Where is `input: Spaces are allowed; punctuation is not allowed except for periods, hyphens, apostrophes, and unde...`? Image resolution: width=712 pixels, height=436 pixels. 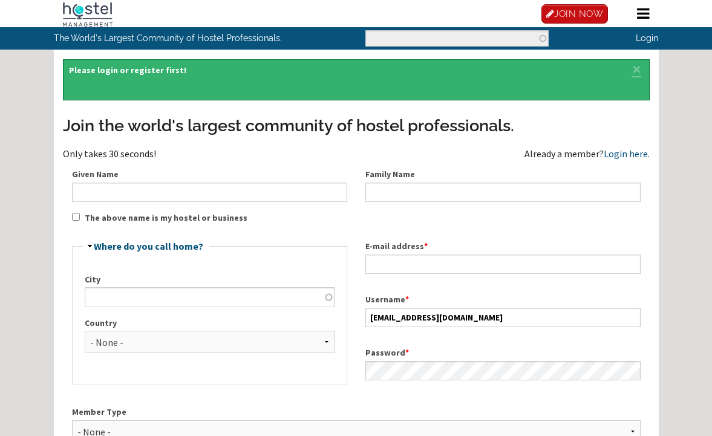
input: Spaces are allowed; punctuation is not allowed except for periods, hyphens, apostrophes, and unde... is located at coordinates (503, 318).